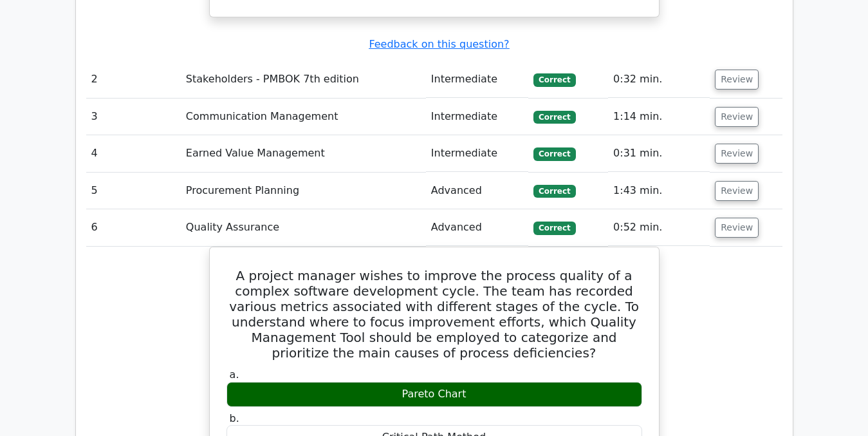  I want to click on td: 2, so click(133, 79).